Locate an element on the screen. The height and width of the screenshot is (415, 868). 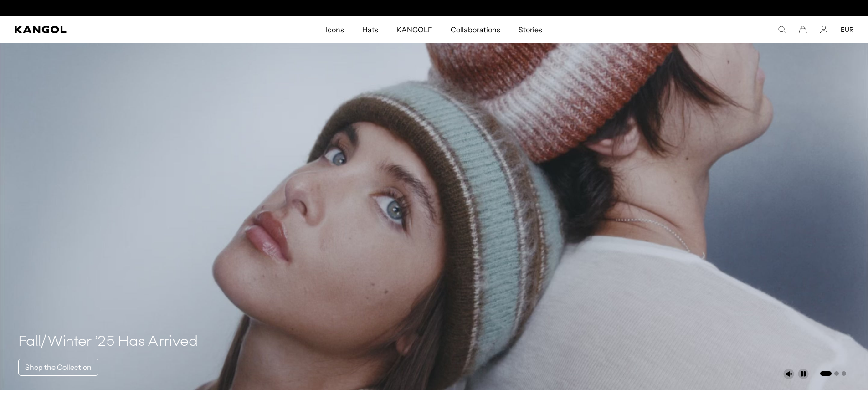
a: Icons is located at coordinates (334, 30).